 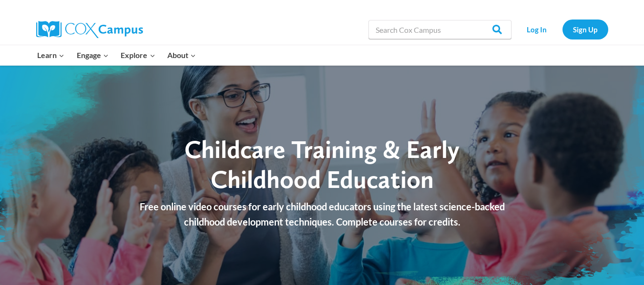 What do you see at coordinates (322, 214) in the screenshot?
I see `p: Free online video courses for early childhood educators using the latest science-backed childhood...` at bounding box center [322, 214].